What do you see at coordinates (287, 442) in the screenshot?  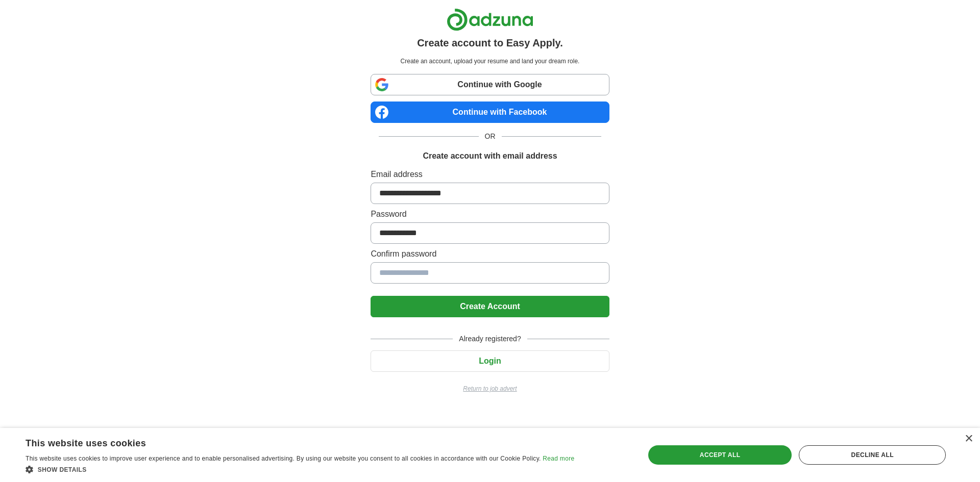 I see `div: This website uses cookies` at bounding box center [287, 442].